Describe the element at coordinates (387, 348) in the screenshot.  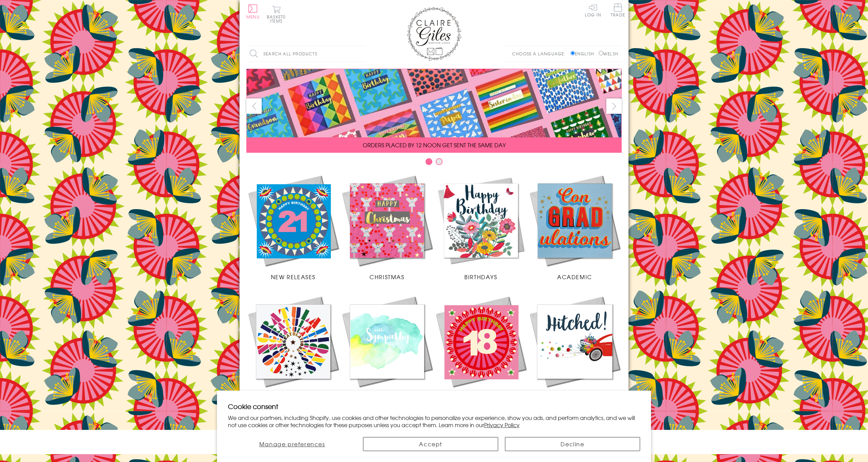
I see `a: Sympathy` at that location.